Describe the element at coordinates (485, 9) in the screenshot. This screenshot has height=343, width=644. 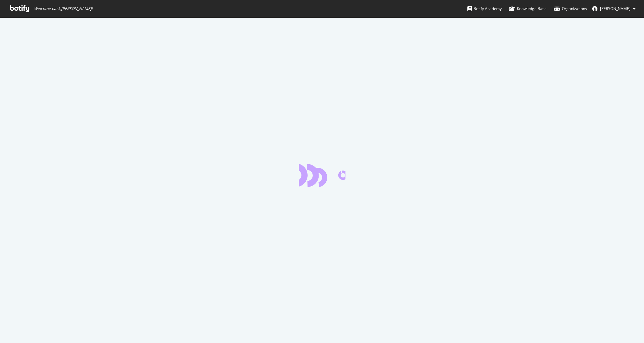
I see `div: Botify Academy` at that location.